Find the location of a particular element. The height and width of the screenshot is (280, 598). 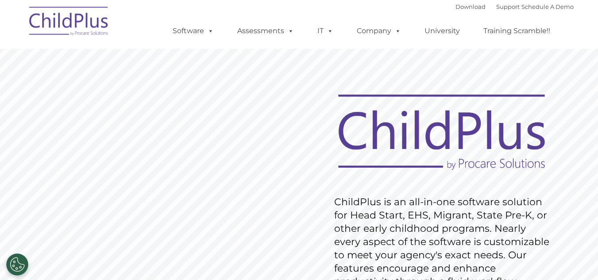

a: Software is located at coordinates (193, 31).